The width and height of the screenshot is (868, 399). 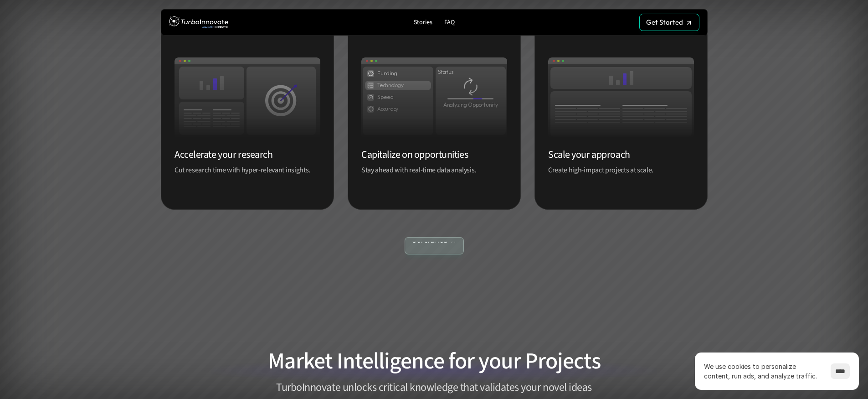 I want to click on img: TurboInnovate Logo, so click(x=199, y=23).